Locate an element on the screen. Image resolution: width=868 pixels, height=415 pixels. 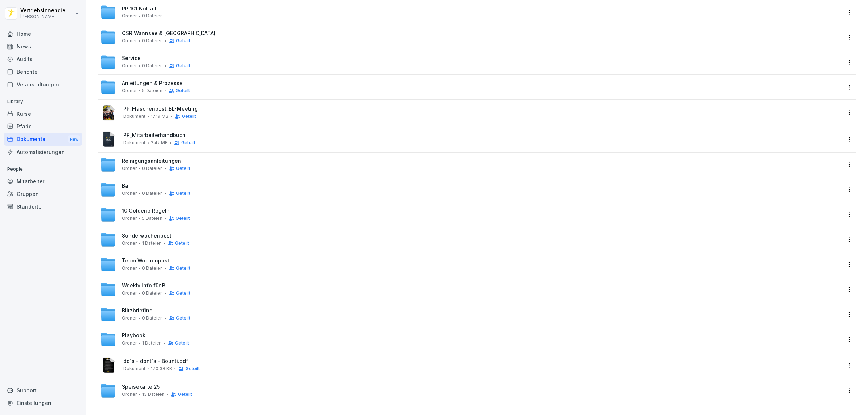
div: Support is located at coordinates (43, 390).